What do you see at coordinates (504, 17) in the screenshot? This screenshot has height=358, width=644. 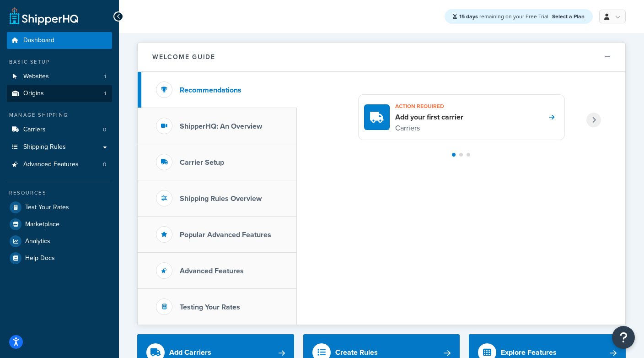 I see `span: remaining on your Free Trial` at bounding box center [504, 17].